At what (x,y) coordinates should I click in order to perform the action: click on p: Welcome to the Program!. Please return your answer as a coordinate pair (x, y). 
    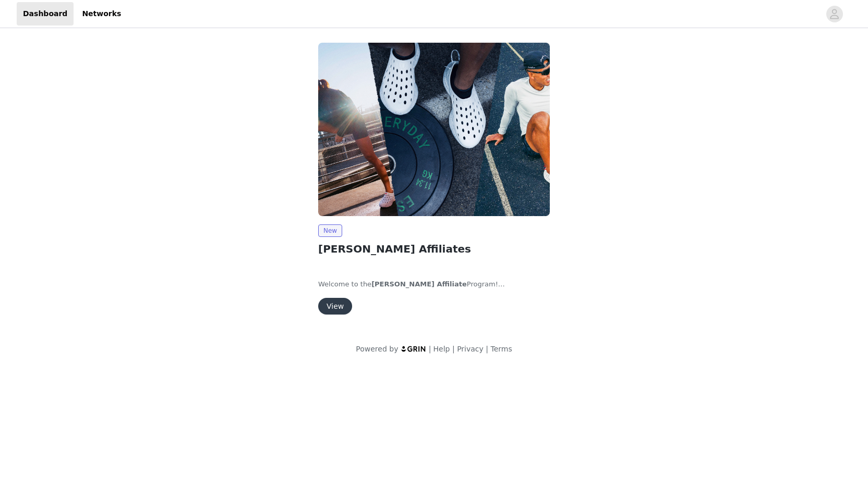
    Looking at the image, I should click on (434, 284).